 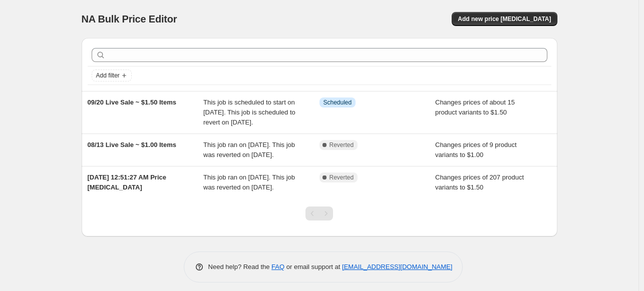 I want to click on span: Add filter, so click(x=107, y=75).